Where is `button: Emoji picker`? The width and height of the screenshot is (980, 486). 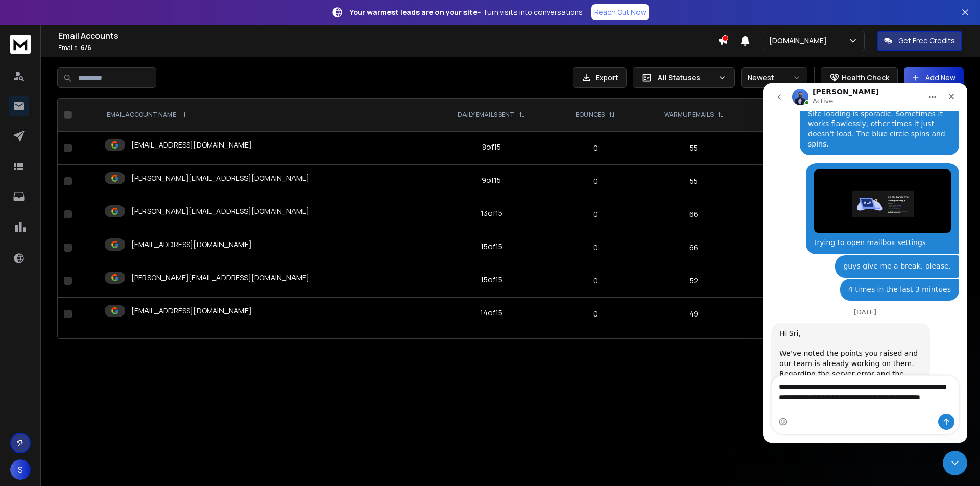
button: Emoji picker is located at coordinates (20, 338).